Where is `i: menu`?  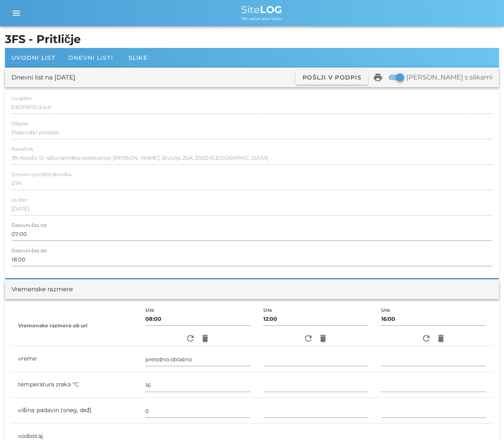 i: menu is located at coordinates (16, 13).